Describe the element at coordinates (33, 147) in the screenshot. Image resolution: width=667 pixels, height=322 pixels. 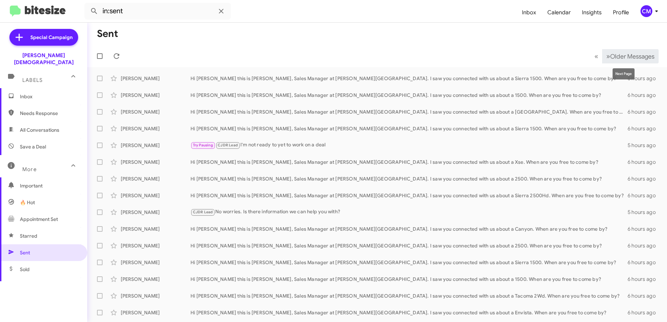
I see `span: Save a Deal` at that location.